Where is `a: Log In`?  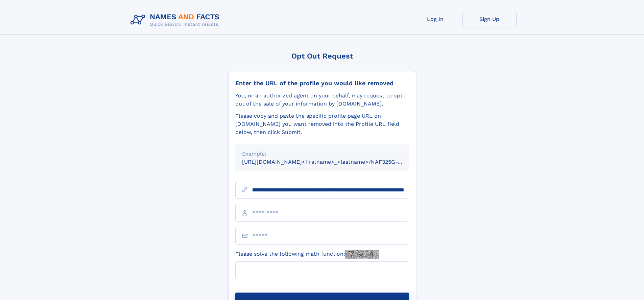
a: Log In is located at coordinates (435, 19).